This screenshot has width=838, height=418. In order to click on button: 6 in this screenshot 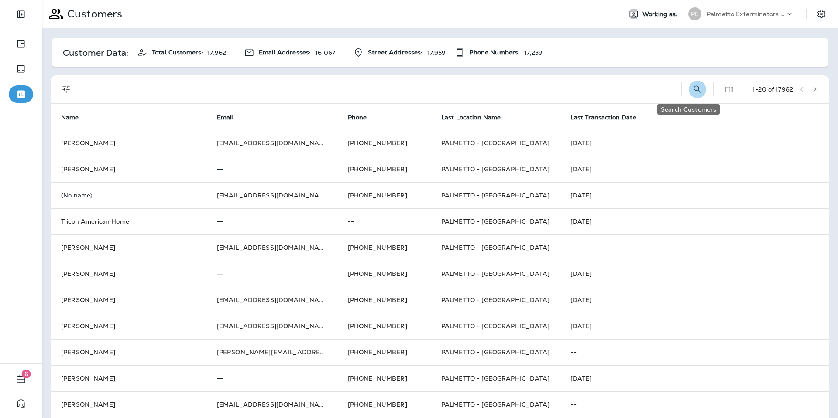, I will do `click(21, 380)`.